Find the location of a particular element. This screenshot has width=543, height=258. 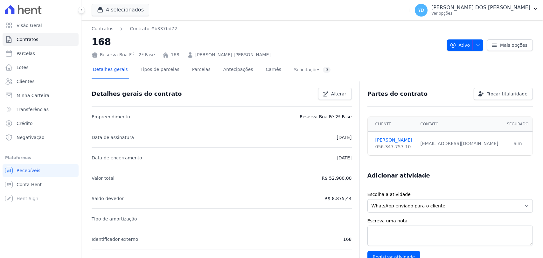

th: Segurado is located at coordinates (518, 124).